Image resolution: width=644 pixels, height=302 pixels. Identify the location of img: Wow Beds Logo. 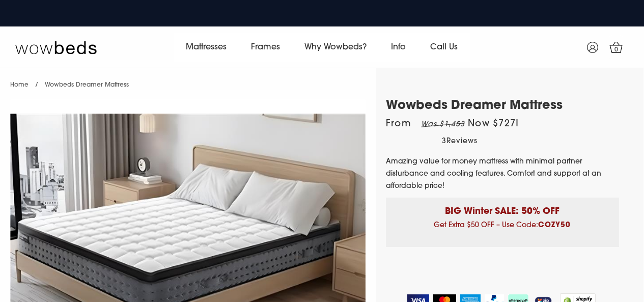
(56, 48).